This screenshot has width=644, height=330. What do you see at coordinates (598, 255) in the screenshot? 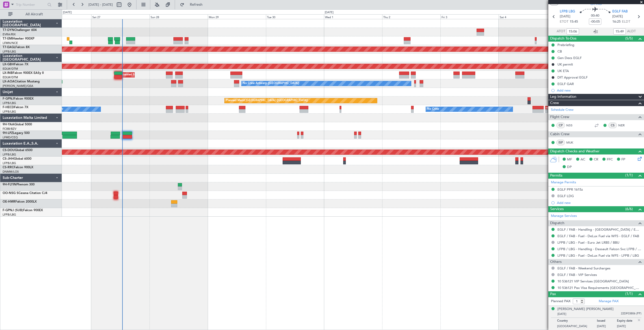
I see `a: LFPB / LBG - Fuel - DeLux Fuel via WFS - LFPB / LBG` at bounding box center [598, 255].